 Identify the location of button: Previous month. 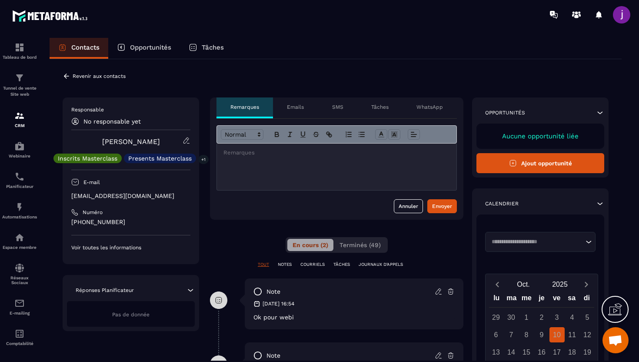
(497, 284).